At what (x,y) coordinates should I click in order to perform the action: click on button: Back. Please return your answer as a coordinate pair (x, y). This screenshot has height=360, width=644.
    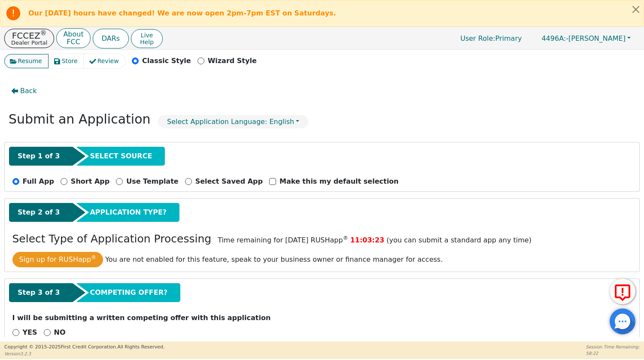
    Looking at the image, I should click on (24, 91).